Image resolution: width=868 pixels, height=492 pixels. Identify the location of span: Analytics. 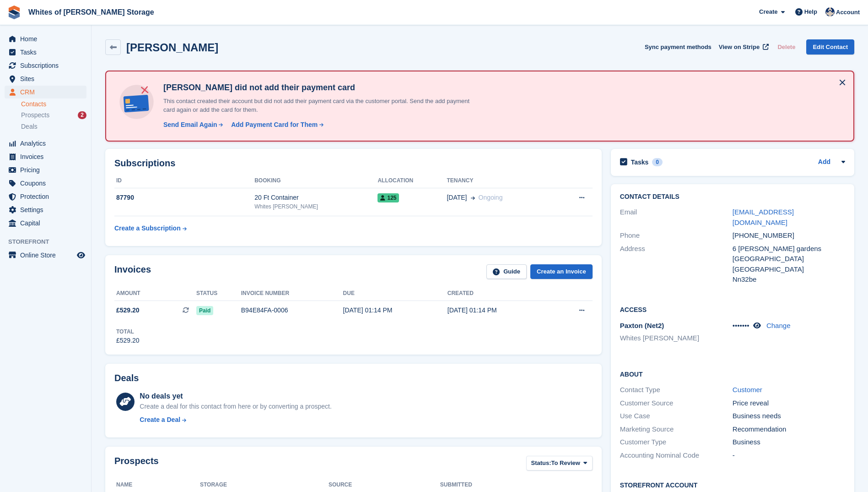
(48, 143).